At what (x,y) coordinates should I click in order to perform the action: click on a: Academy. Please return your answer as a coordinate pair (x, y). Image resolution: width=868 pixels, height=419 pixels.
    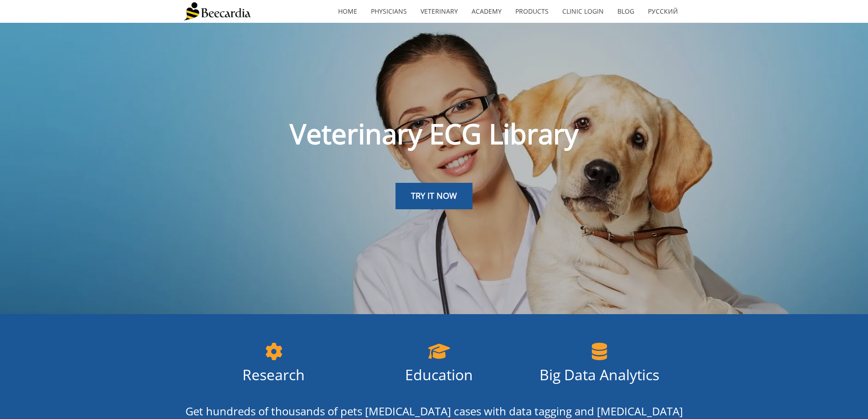
    Looking at the image, I should click on (487, 11).